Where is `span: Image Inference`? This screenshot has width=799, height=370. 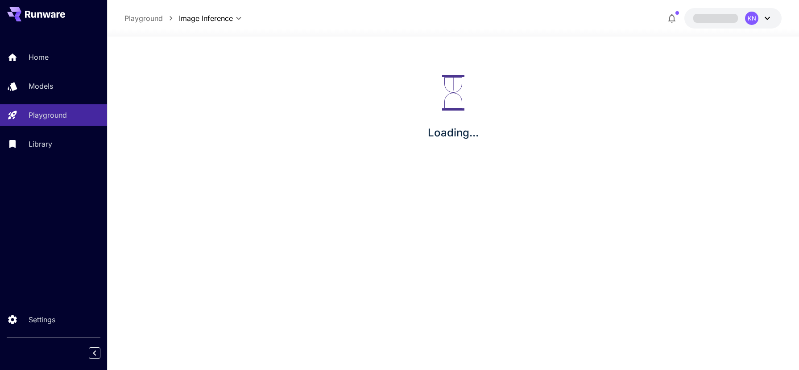
span: Image Inference is located at coordinates (206, 18).